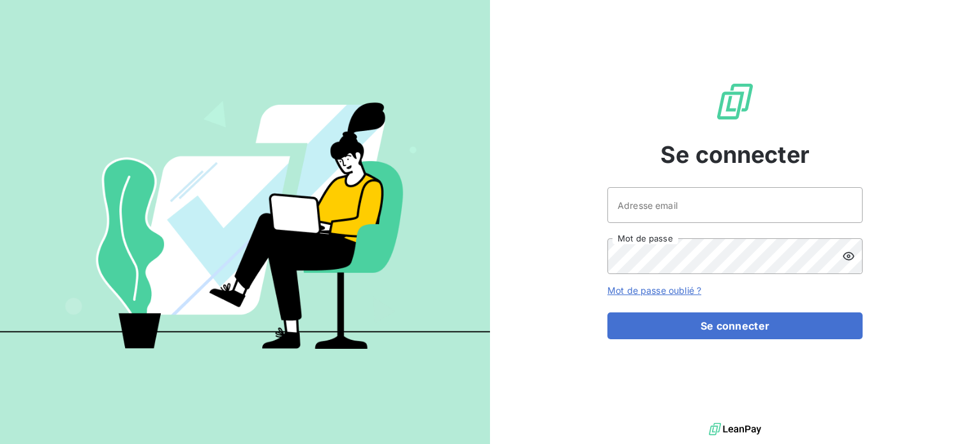  What do you see at coordinates (735, 101) in the screenshot?
I see `img: Logo LeanPay` at bounding box center [735, 101].